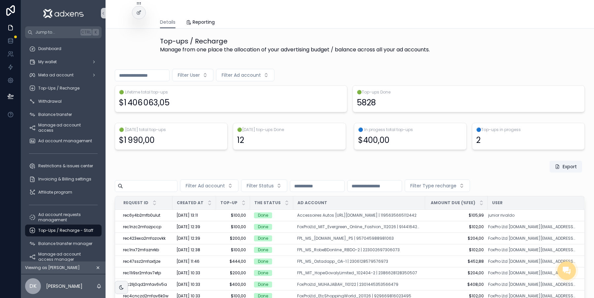 The width and height of the screenshot is (594, 298). I want to click on span: $200,00, so click(233, 239).